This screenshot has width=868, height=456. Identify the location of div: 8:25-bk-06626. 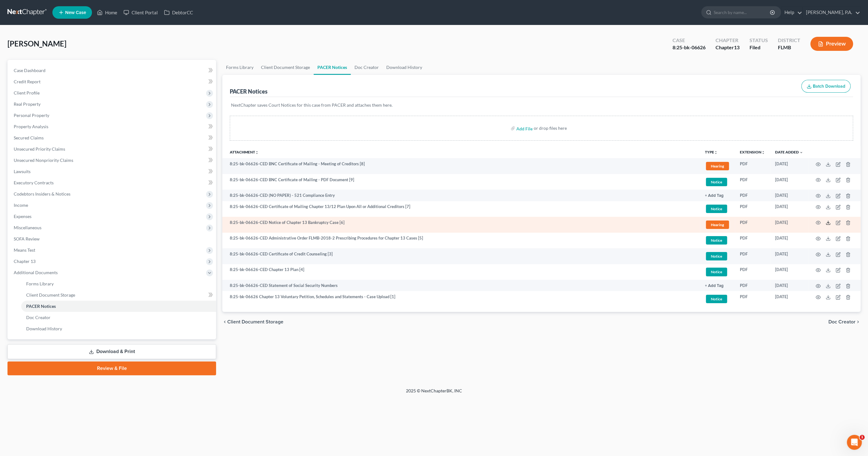
(689, 48).